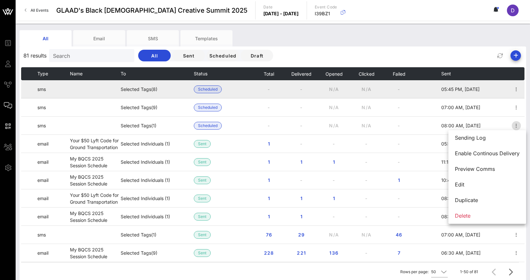 The height and width of the screenshot is (280, 530). What do you see at coordinates (223, 56) in the screenshot?
I see `button: Scheduled` at bounding box center [223, 56].